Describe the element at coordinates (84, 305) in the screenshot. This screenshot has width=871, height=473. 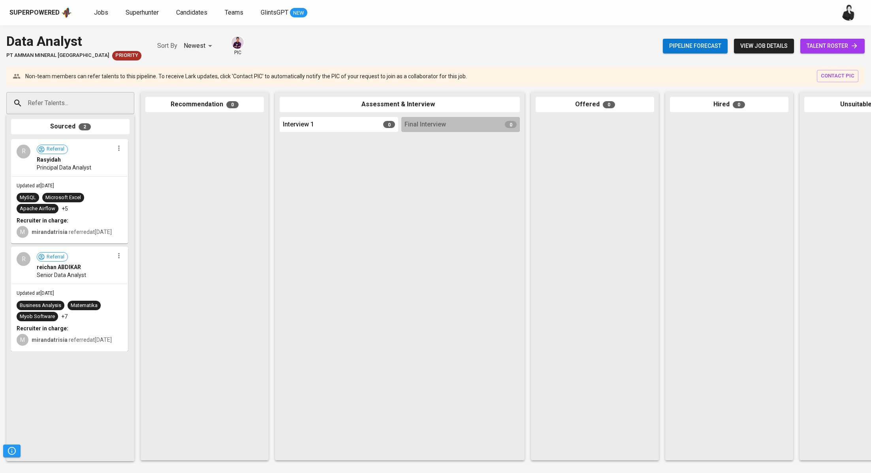
I see `div: Matematika` at that location.